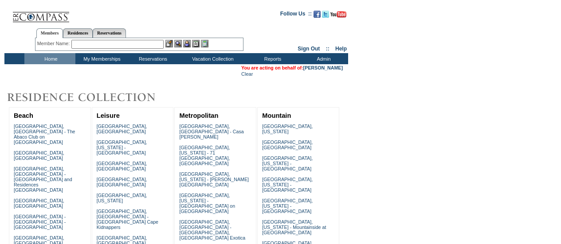  I want to click on img: b_calculator.gif, so click(204, 43).